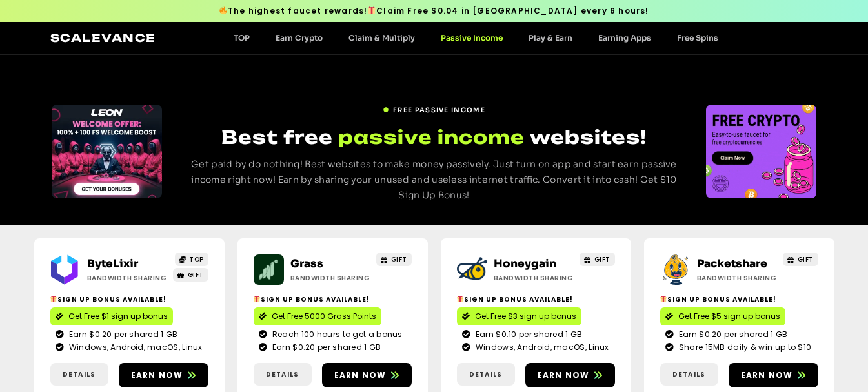  What do you see at coordinates (472, 37) in the screenshot?
I see `a: Passive Income` at bounding box center [472, 37].